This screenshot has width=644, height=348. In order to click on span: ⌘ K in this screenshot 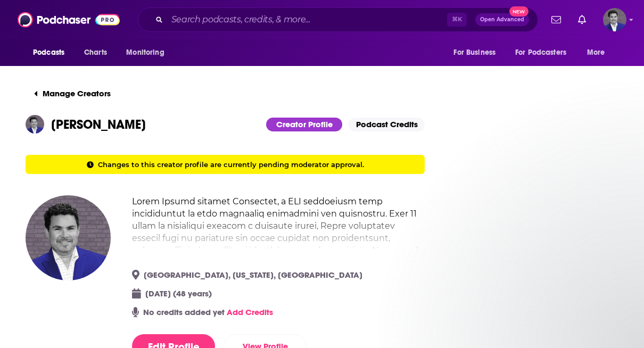, I will do `click(457, 20)`.